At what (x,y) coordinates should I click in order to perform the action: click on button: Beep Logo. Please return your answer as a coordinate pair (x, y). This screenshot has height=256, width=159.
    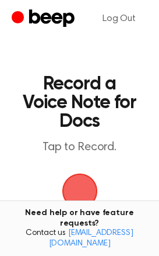
    Looking at the image, I should click on (80, 191).